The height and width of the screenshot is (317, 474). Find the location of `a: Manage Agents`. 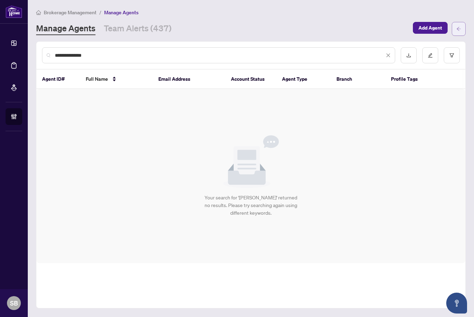

a: Manage Agents is located at coordinates (66, 29).